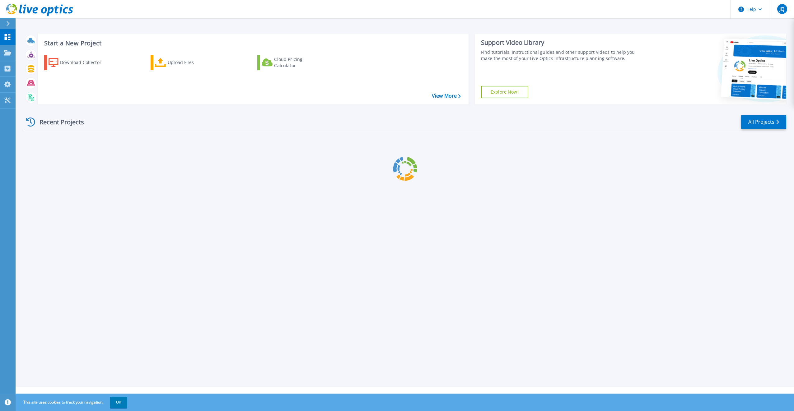 Image resolution: width=794 pixels, height=411 pixels. Describe the element at coordinates (58, 122) in the screenshot. I see `div: Recent Projects` at that location.